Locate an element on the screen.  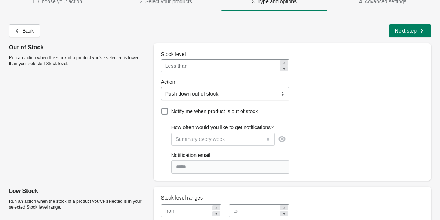
p: Run an action when the stock of a product you’ve selected is in your selected Stock level range. is located at coordinates (78, 204).